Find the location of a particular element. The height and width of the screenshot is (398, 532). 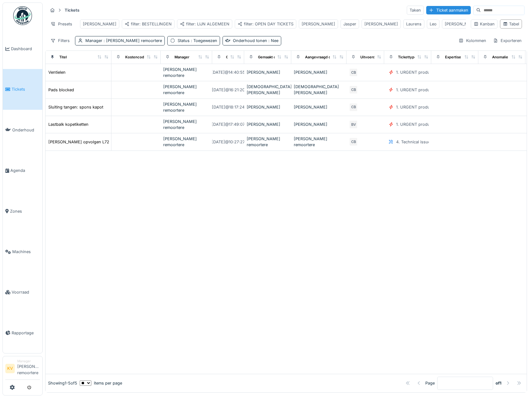

li: KV is located at coordinates (10, 368).